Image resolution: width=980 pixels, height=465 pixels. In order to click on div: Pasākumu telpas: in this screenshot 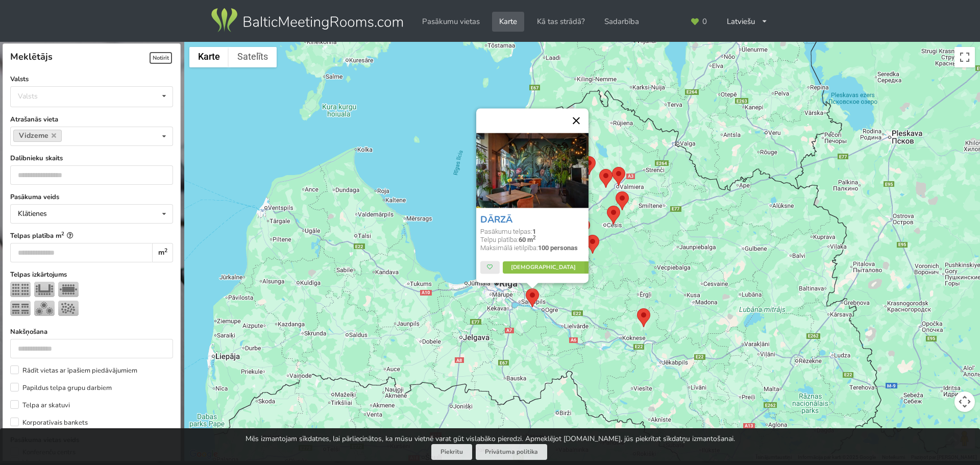, I will do `click(533, 232)`.